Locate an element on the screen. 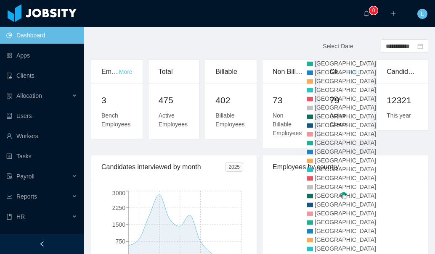 The image size is (435, 254). tspan: 1500 is located at coordinates (119, 225).